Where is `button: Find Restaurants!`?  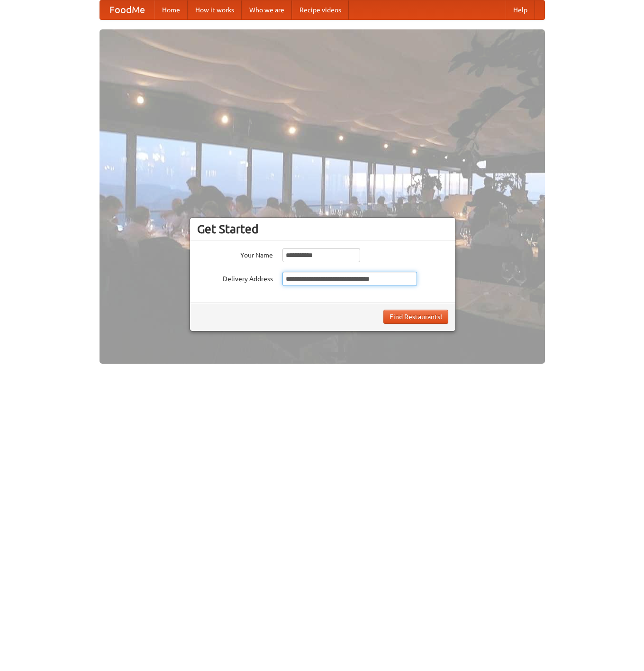
button: Find Restaurants! is located at coordinates (416, 316).